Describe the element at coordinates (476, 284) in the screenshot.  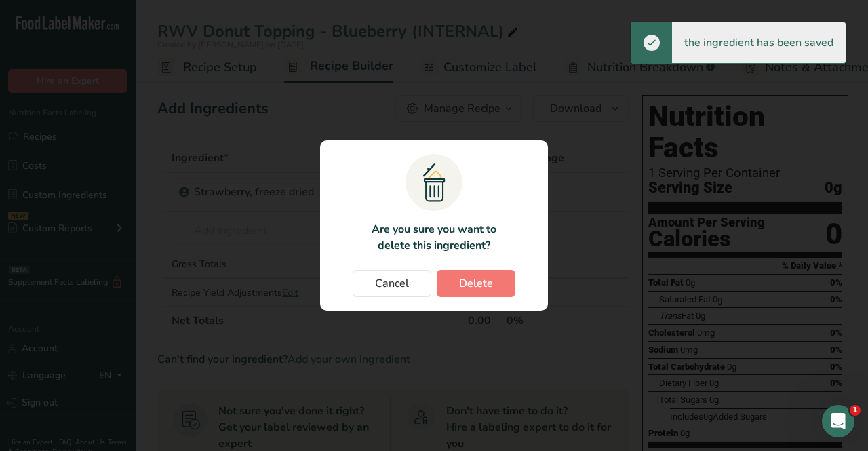
I see `button: Delete` at that location.